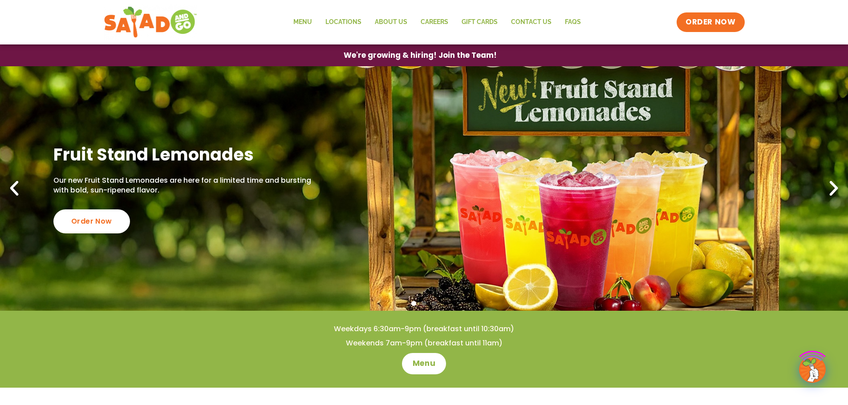 The height and width of the screenshot is (405, 848). What do you see at coordinates (424, 329) in the screenshot?
I see `h4: Weekdays 6:30am-9pm (breakfast until 10:30am)` at bounding box center [424, 329].